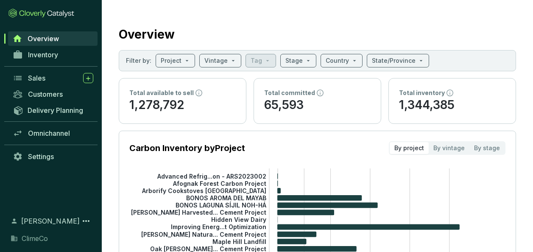 The image size is (533, 252). Describe the element at coordinates (289, 93) in the screenshot. I see `p: Total committed` at that location.